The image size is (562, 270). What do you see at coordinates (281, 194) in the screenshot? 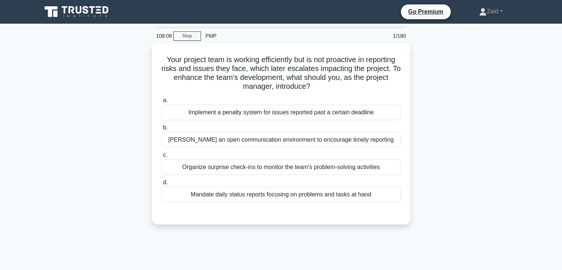
I see `div: Mandate daily status reports focusing on problems and tasks at hand` at bounding box center [281, 194].